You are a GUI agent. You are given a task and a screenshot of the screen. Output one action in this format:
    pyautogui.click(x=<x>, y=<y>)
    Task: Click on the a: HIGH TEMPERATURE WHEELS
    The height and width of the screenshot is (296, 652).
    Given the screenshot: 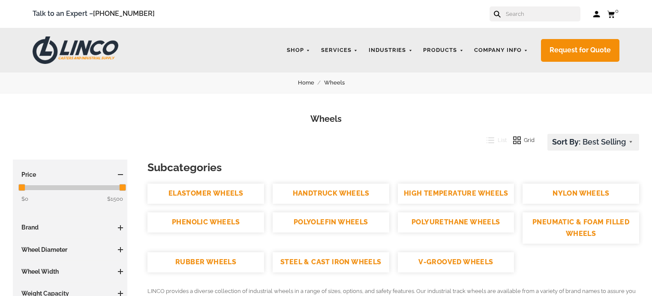 What is the action you would take?
    pyautogui.click(x=456, y=193)
    